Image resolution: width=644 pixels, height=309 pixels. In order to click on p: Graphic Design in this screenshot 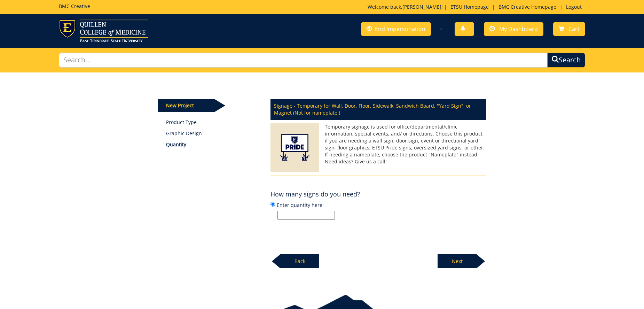, I will do `click(213, 134)`.